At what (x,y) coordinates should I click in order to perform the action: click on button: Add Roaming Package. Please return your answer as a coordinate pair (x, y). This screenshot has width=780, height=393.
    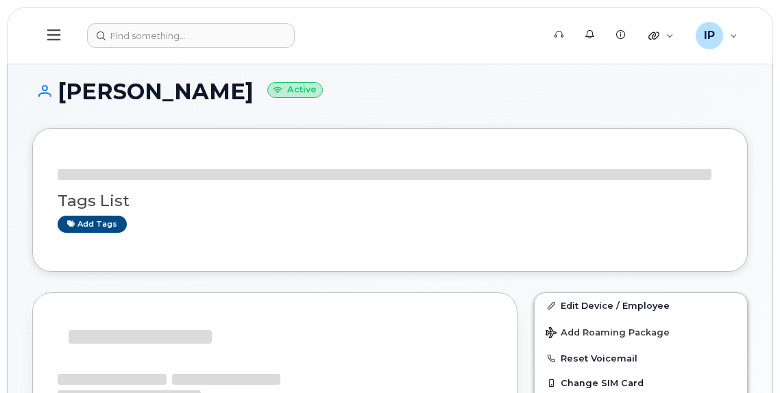
    Looking at the image, I should click on (641, 332).